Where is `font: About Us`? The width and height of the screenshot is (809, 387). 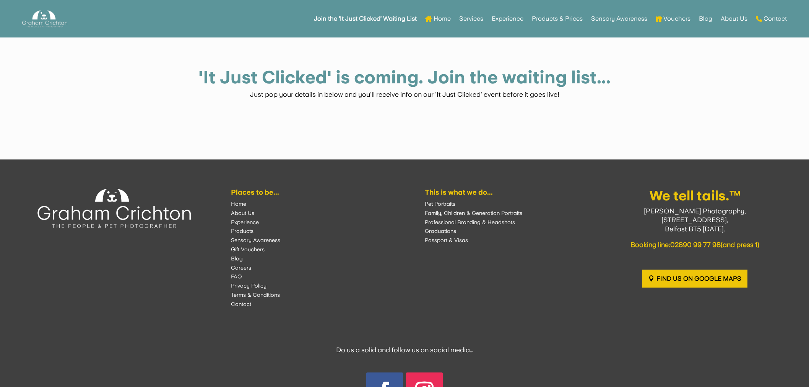 font: About Us is located at coordinates (242, 213).